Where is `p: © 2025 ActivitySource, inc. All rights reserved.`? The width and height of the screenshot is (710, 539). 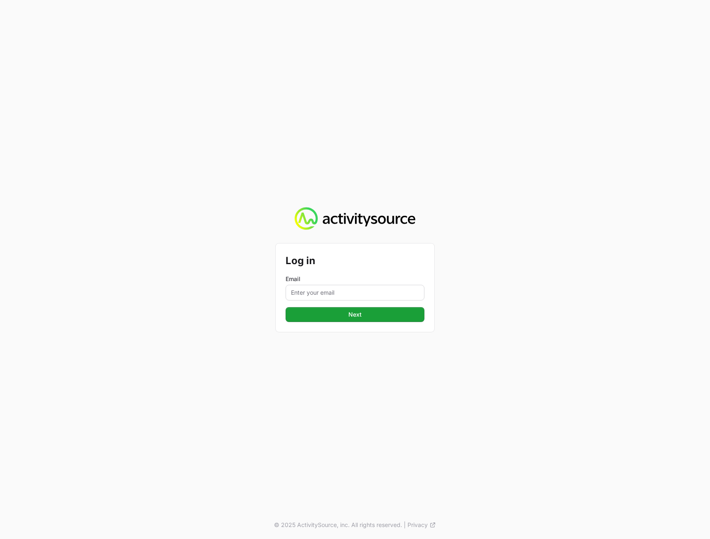 p: © 2025 ActivitySource, inc. All rights reserved. is located at coordinates (338, 525).